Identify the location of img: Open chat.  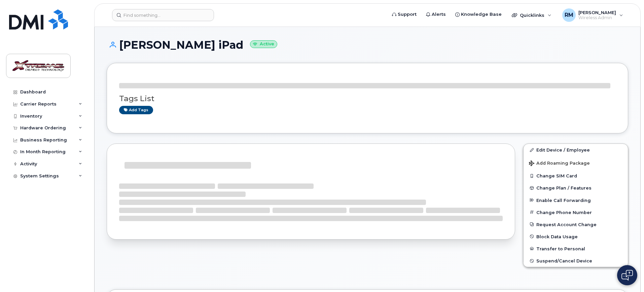
(627, 275).